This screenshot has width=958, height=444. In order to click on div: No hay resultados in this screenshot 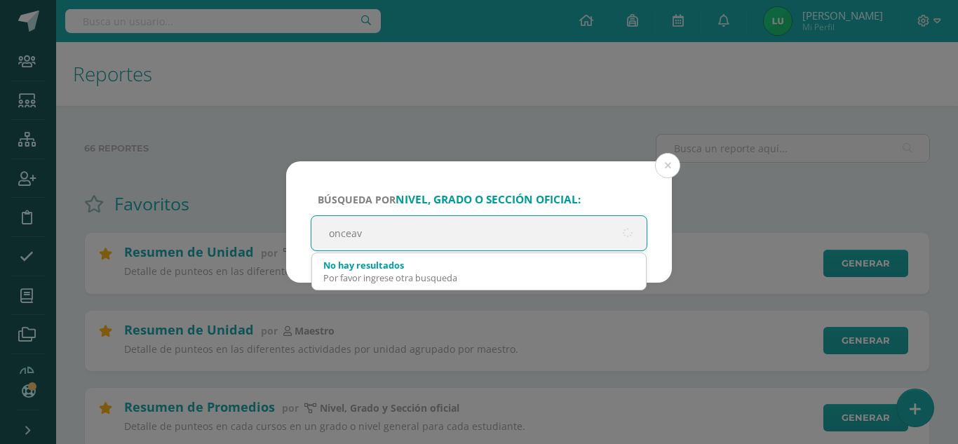, I will do `click(479, 265)`.